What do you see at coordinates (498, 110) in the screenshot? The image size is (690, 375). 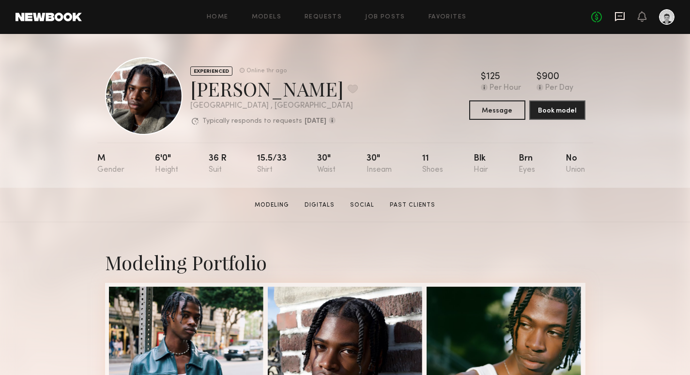 I see `button: Message` at bounding box center [498, 110].